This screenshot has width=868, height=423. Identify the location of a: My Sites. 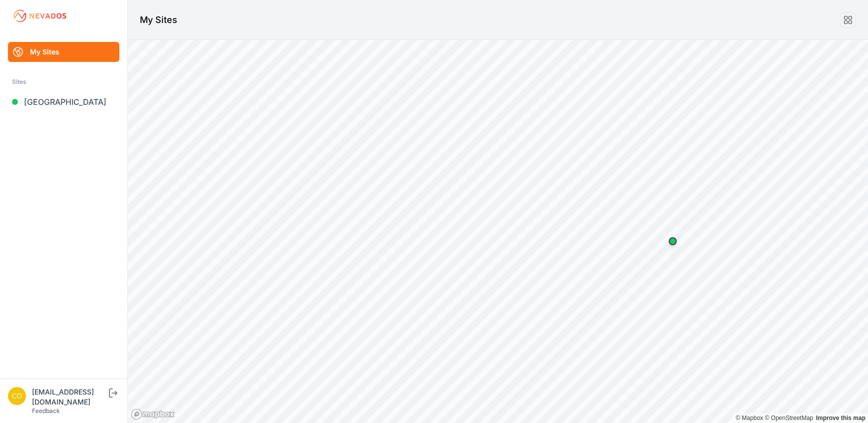
(63, 52).